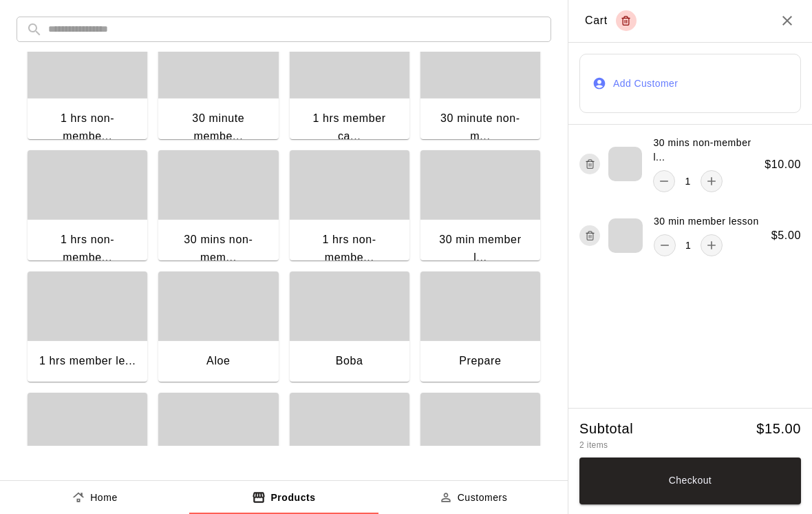 This screenshot has width=812, height=514. Describe the element at coordinates (218, 215) in the screenshot. I see `button: 30 mins non-mem...` at that location.